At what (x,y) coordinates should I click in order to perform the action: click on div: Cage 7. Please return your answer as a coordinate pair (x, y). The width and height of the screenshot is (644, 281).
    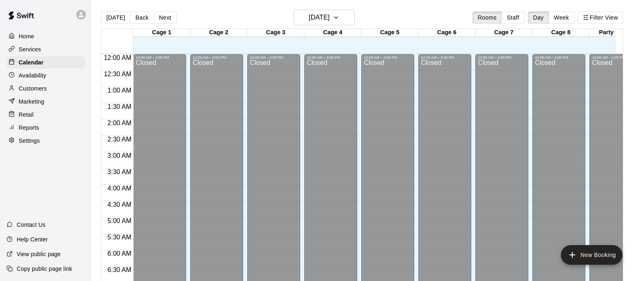
    Looking at the image, I should click on (504, 33).